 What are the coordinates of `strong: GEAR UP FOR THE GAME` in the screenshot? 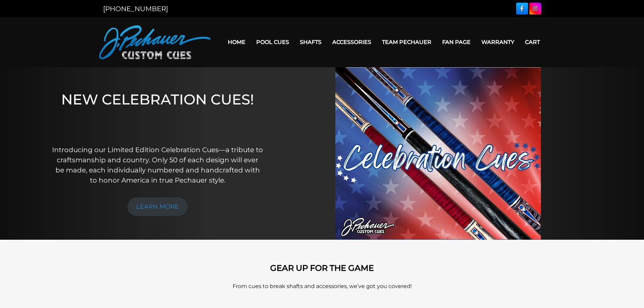 It's located at (322, 268).